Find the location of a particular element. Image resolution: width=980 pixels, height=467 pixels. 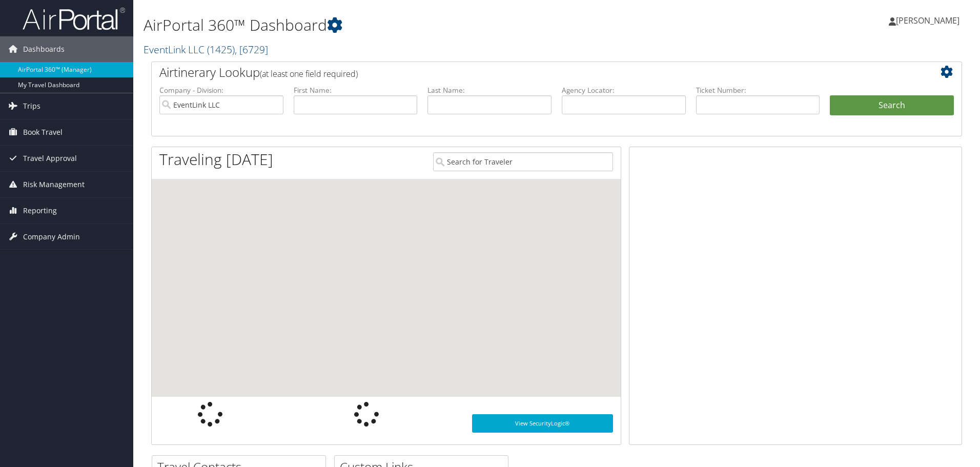

label: Last Name: is located at coordinates (490, 90).